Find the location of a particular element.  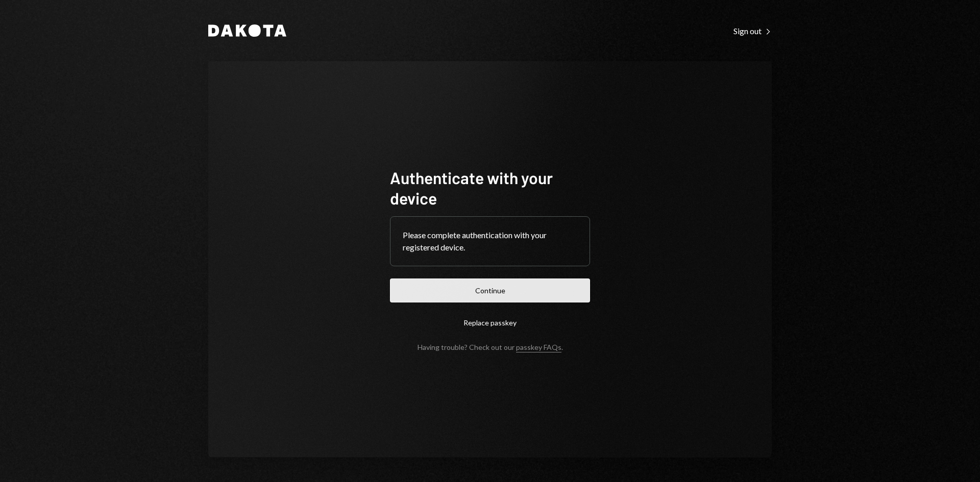

a: passkey FAQs is located at coordinates (539, 348).